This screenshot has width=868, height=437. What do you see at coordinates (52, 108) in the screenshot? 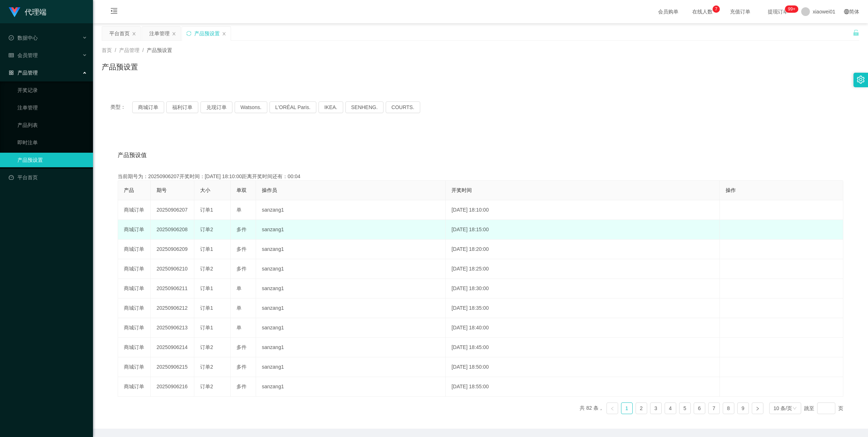
I see `a: 注单管理` at bounding box center [52, 108].